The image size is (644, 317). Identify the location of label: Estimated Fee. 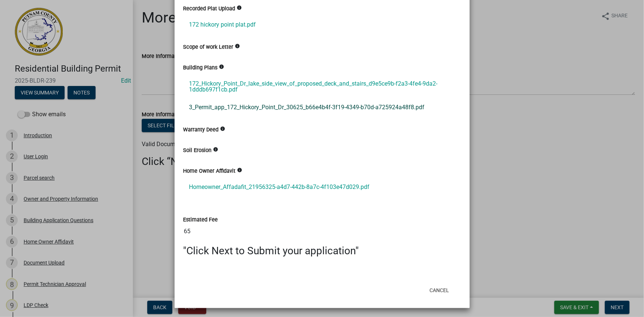
(201, 220).